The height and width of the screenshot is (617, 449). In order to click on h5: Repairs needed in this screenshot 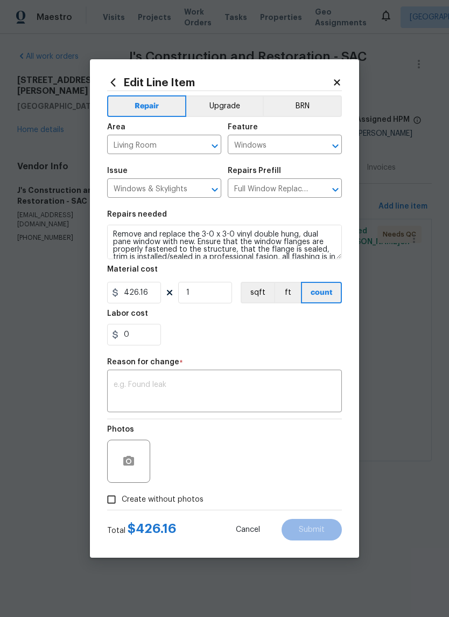, I will do `click(137, 214)`.